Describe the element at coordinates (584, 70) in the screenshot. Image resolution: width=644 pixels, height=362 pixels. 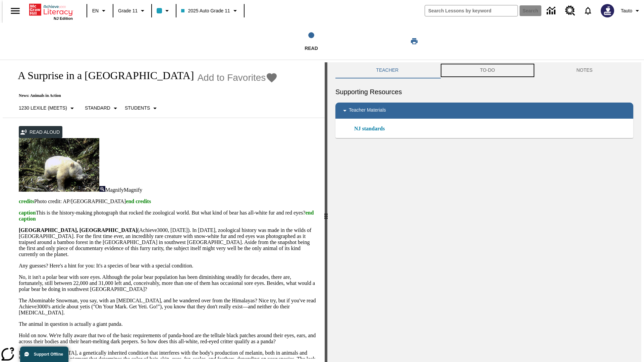
I see `button: NOTES` at that location.